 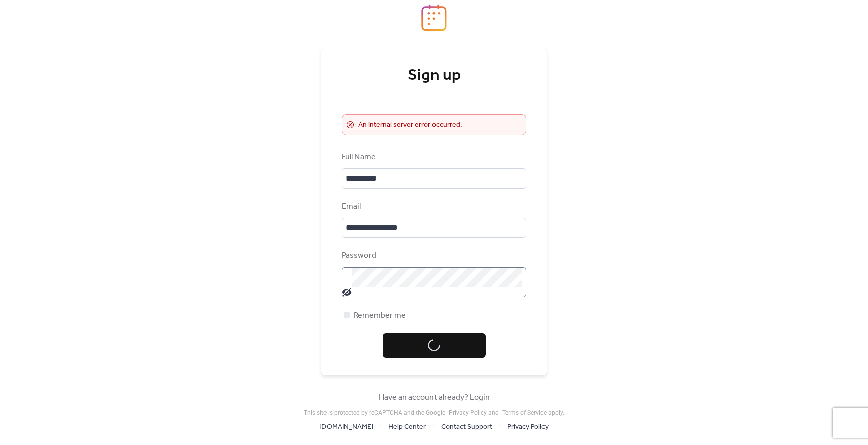 What do you see at coordinates (528, 427) in the screenshot?
I see `span: Privacy Policy` at bounding box center [528, 427].